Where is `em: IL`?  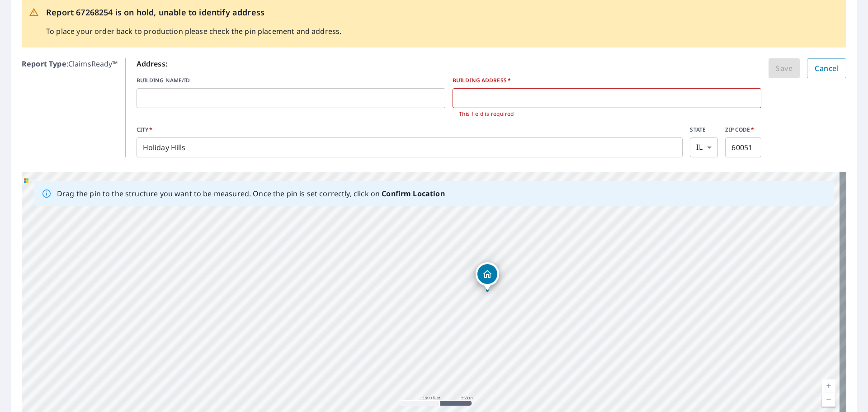
em: IL is located at coordinates (699, 147).